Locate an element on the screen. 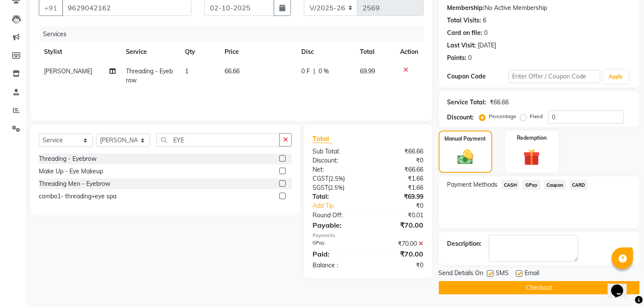 The image size is (644, 307). span: SMS is located at coordinates (503, 274).